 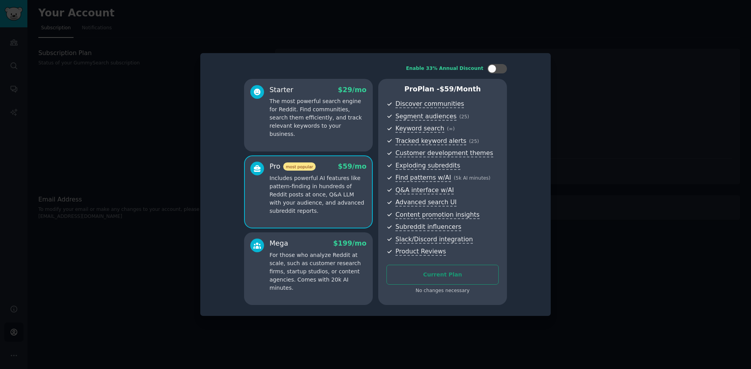 I want to click on span: Advanced search UI, so click(x=426, y=202).